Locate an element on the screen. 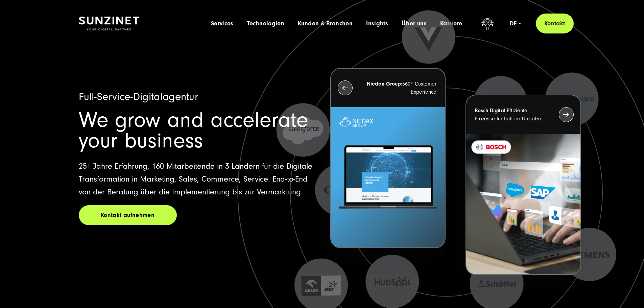  a: Über uns is located at coordinates (414, 24).